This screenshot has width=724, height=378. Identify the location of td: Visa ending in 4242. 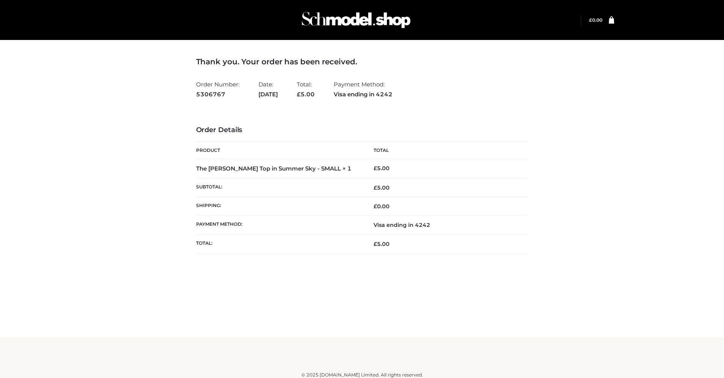
(445, 225).